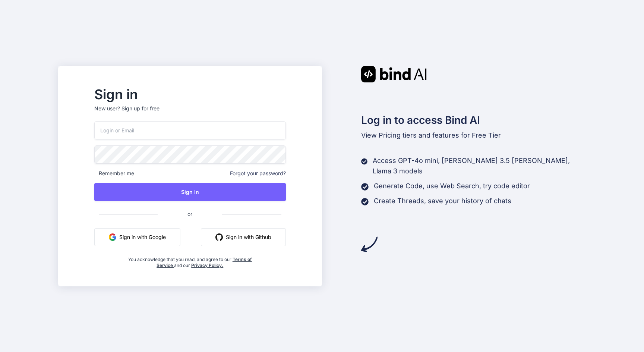  Describe the element at coordinates (207, 265) in the screenshot. I see `a: Privacy Policy.` at that location.